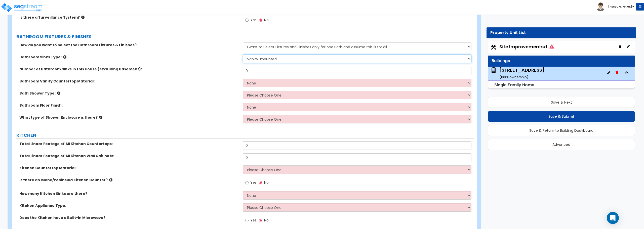 This screenshot has height=229, width=644. I want to click on button: Advanced, so click(561, 145).